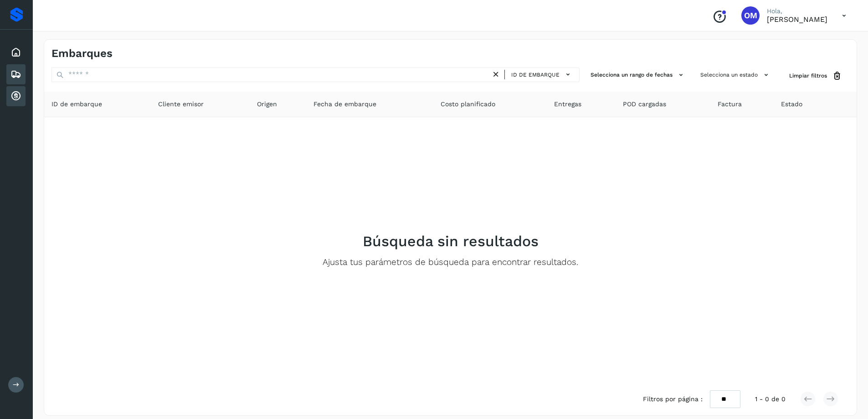 The width and height of the screenshot is (868, 419). Describe the element at coordinates (673, 399) in the screenshot. I see `span: Filtros por página :` at that location.